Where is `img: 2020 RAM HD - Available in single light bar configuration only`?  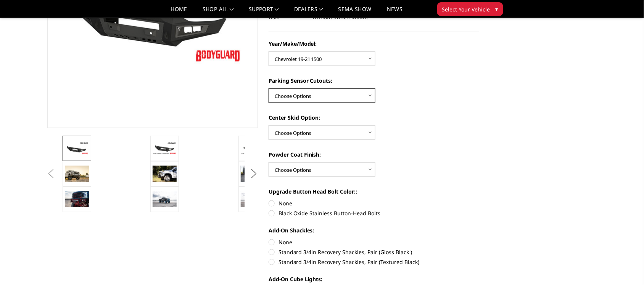 img: 2020 RAM HD - Available in single light bar configuration only is located at coordinates (253, 174).